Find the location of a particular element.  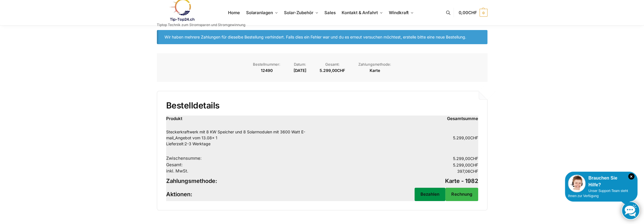

span: Windkraft is located at coordinates (399, 12).